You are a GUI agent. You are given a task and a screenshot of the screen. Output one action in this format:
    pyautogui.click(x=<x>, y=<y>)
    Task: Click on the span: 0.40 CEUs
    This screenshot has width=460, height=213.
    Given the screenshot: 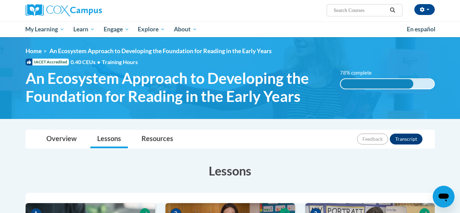 What is the action you would take?
    pyautogui.click(x=86, y=62)
    